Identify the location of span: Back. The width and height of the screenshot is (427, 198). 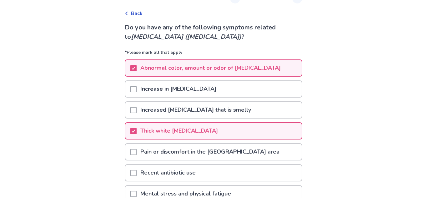
(137, 13).